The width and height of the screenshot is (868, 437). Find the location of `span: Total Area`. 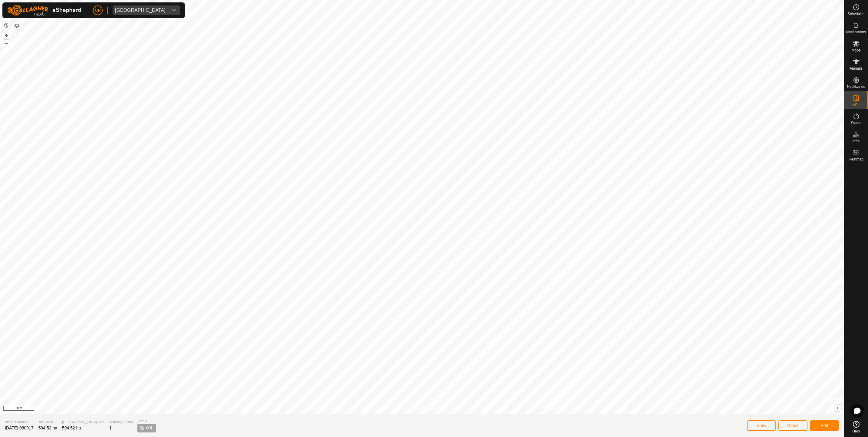

span: Total Area is located at coordinates (48, 421).